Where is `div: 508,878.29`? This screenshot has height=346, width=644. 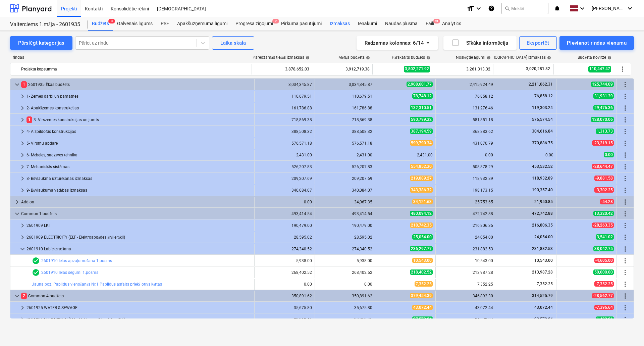
div: 508,878.29 is located at coordinates (465, 167).